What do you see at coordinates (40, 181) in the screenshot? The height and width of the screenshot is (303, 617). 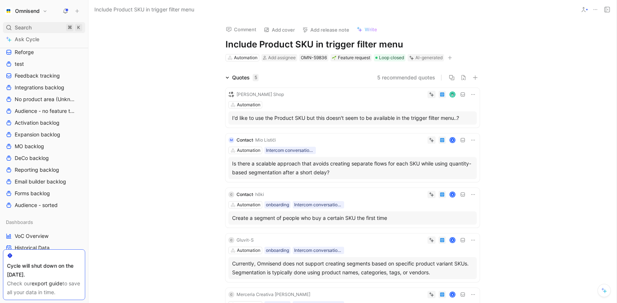 I see `span: Email builder backlog` at bounding box center [40, 181].